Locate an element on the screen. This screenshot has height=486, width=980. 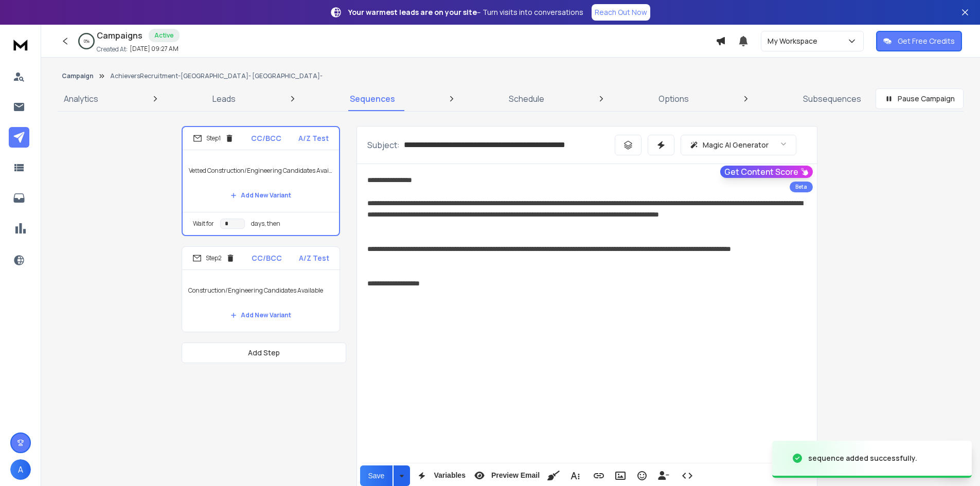
p: days, then is located at coordinates (265, 224).